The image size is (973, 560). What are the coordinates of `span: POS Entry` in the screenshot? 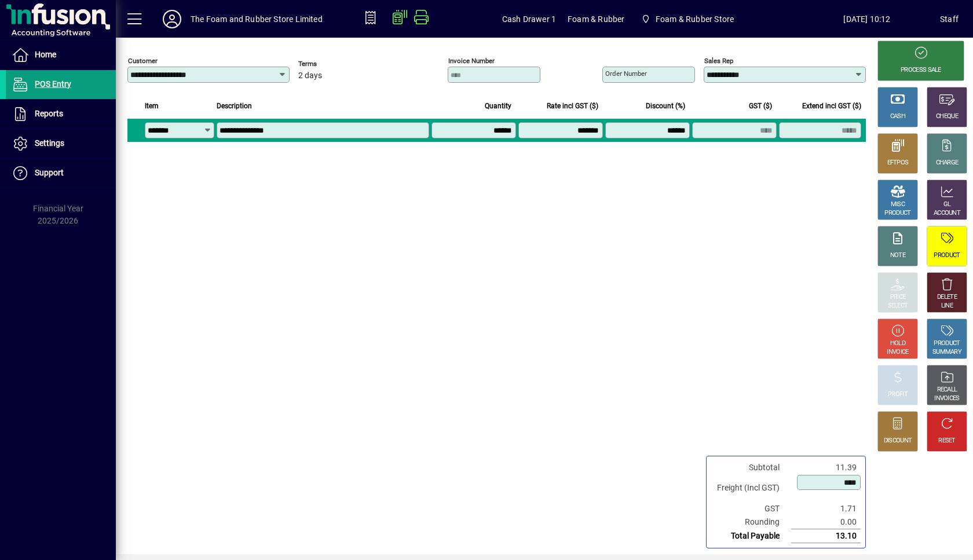 It's located at (53, 84).